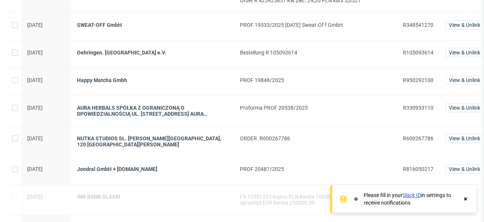 The width and height of the screenshot is (484, 222). I want to click on span: R105093614, so click(418, 52).